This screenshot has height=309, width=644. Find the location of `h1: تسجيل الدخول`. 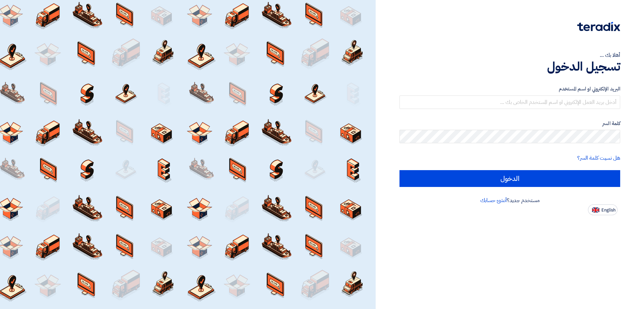

h1: تسجيل الدخول is located at coordinates (510, 67).